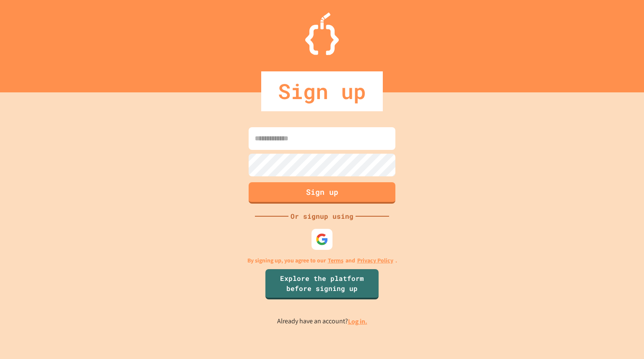  Describe the element at coordinates (322, 193) in the screenshot. I see `button: Sign up` at that location.